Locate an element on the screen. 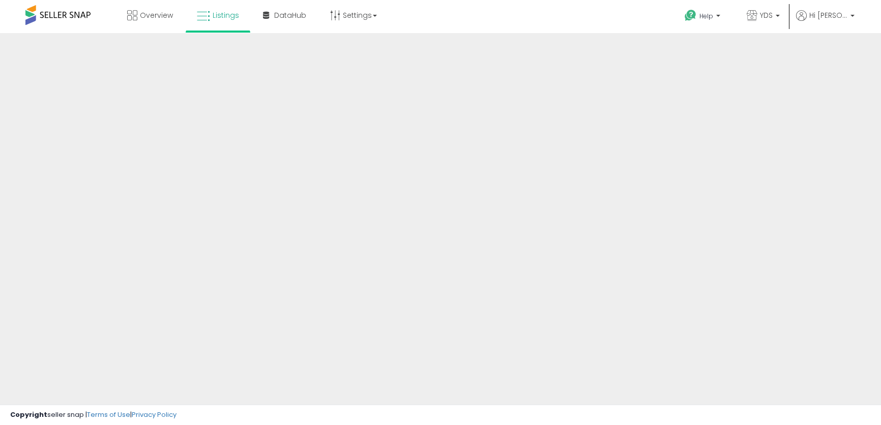 The width and height of the screenshot is (881, 425). span: Listings is located at coordinates (226, 15).